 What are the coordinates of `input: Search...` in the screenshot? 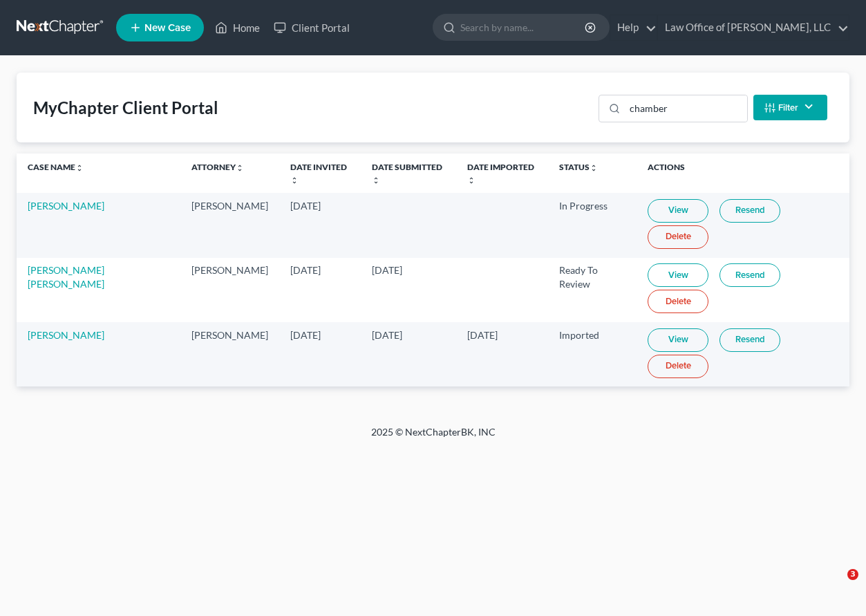 It's located at (685, 109).